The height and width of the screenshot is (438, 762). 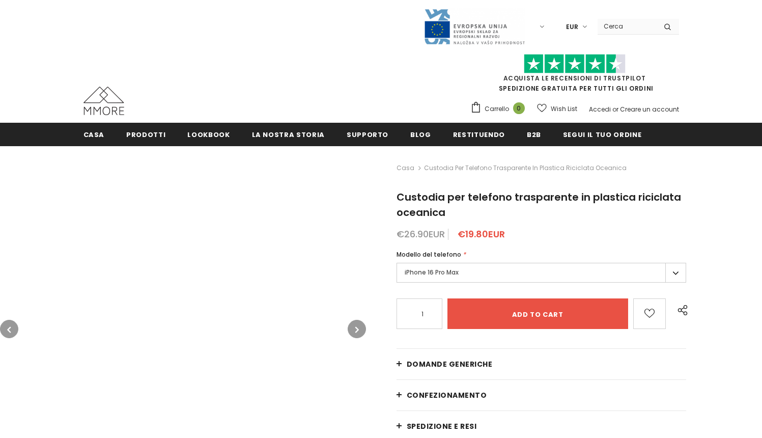 I want to click on a: Creare un account, so click(x=649, y=109).